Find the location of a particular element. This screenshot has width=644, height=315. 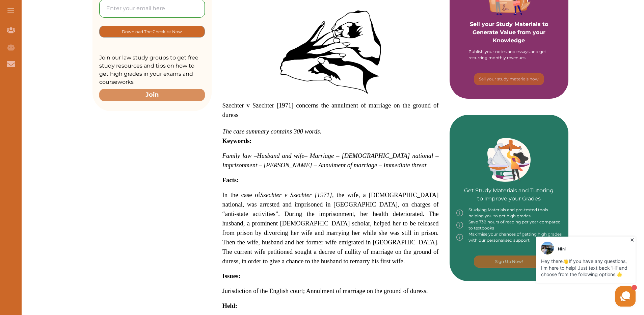

img: Green card image is located at coordinates (509, 160).